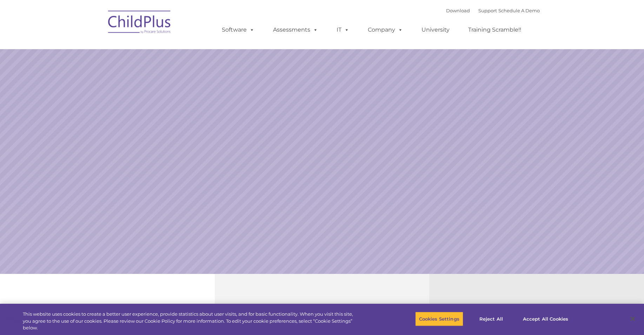  What do you see at coordinates (545, 319) in the screenshot?
I see `button: Accept All Cookies` at bounding box center [545, 319].